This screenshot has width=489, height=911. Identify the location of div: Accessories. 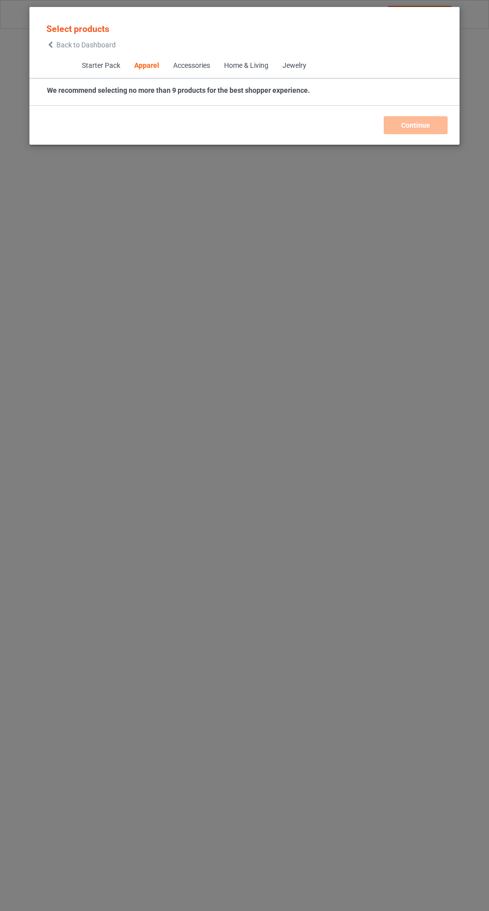
(191, 66).